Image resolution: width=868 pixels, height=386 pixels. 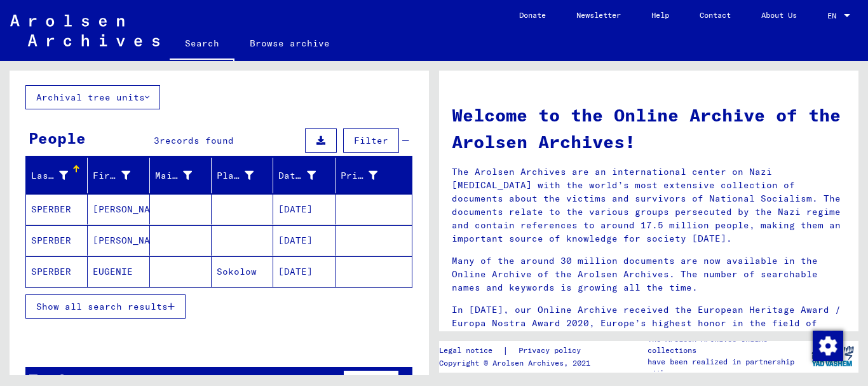 What do you see at coordinates (470, 350) in the screenshot?
I see `a: Legal notice` at bounding box center [470, 350].